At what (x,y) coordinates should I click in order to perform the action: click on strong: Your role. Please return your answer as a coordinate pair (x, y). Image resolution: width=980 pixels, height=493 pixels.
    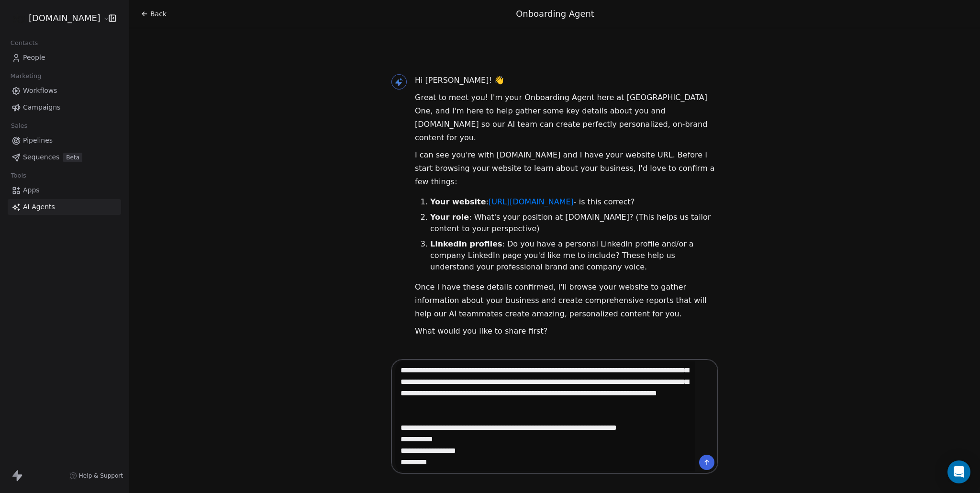
    Looking at the image, I should click on (449, 216).